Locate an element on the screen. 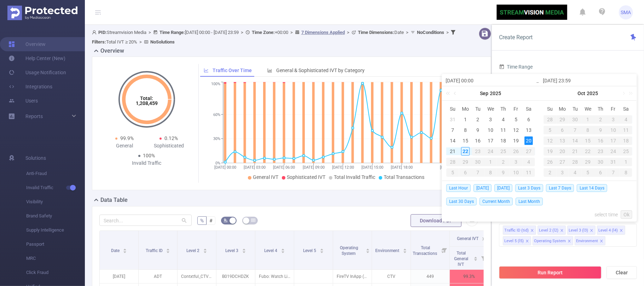 The image size is (644, 286). div: 7 is located at coordinates (453, 130).